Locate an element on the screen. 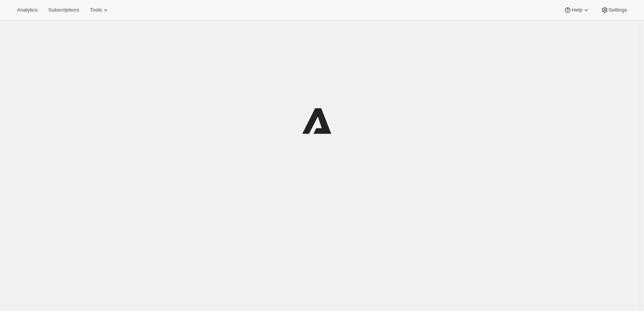 The image size is (644, 311). button: Tools is located at coordinates (99, 10).